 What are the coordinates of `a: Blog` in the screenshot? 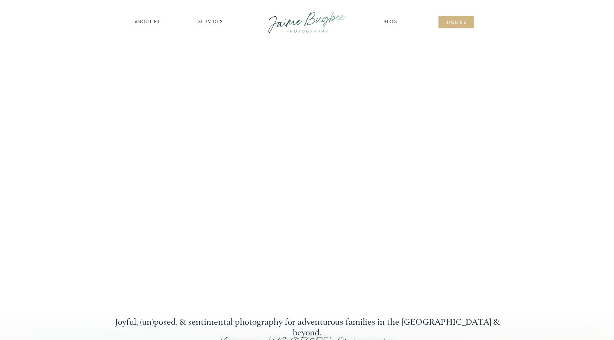 It's located at (390, 22).